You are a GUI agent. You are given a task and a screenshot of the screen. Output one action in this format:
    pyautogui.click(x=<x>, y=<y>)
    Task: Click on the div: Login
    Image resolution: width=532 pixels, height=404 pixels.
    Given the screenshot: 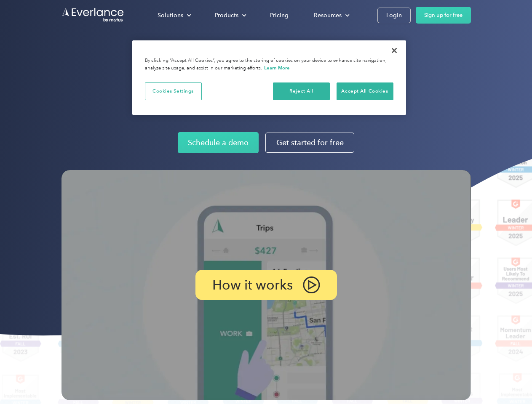 What is the action you would take?
    pyautogui.click(x=394, y=15)
    